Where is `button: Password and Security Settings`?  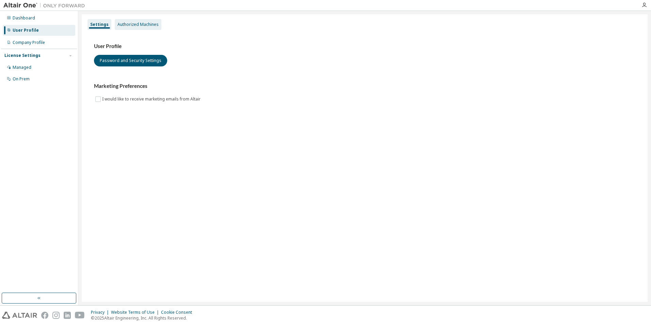 button: Password and Security Settings is located at coordinates (130, 61).